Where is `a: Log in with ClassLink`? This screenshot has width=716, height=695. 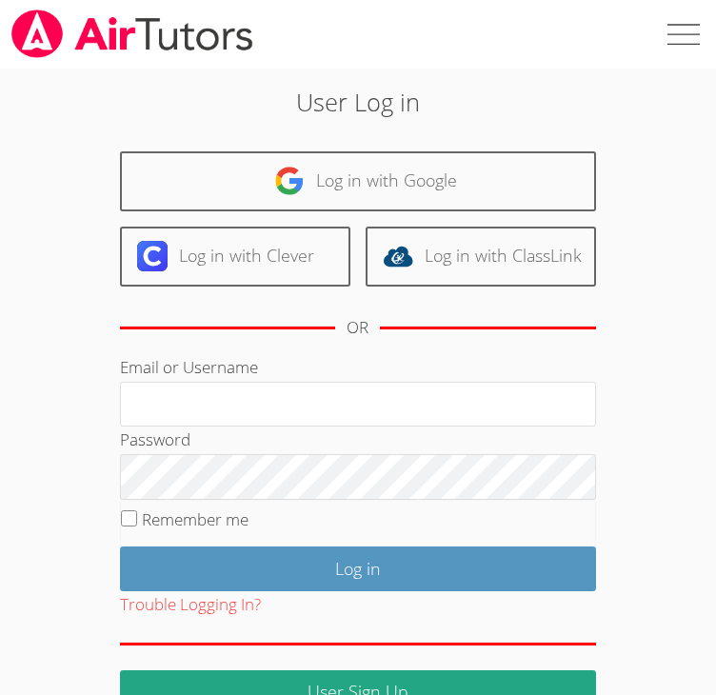 a: Log in with ClassLink is located at coordinates (481, 256).